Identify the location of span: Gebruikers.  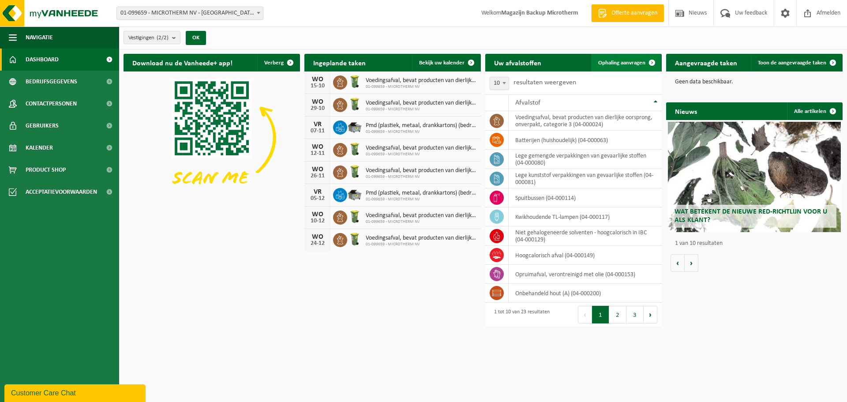
(42, 126).